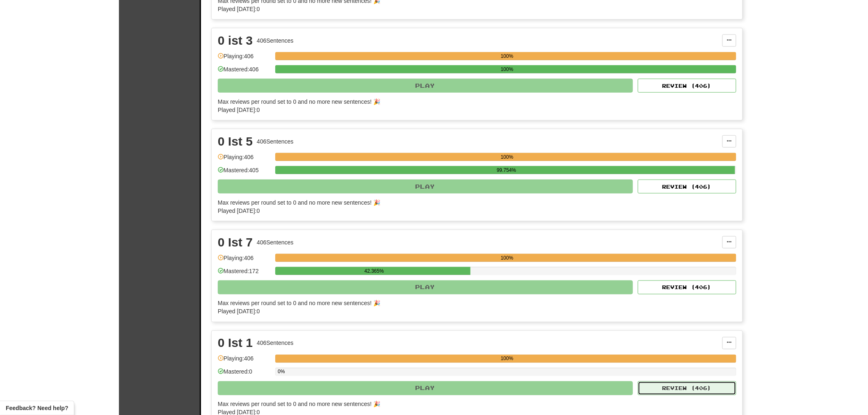 The height and width of the screenshot is (415, 868). Describe the element at coordinates (244, 274) in the screenshot. I see `div: Mastered: 172` at that location.